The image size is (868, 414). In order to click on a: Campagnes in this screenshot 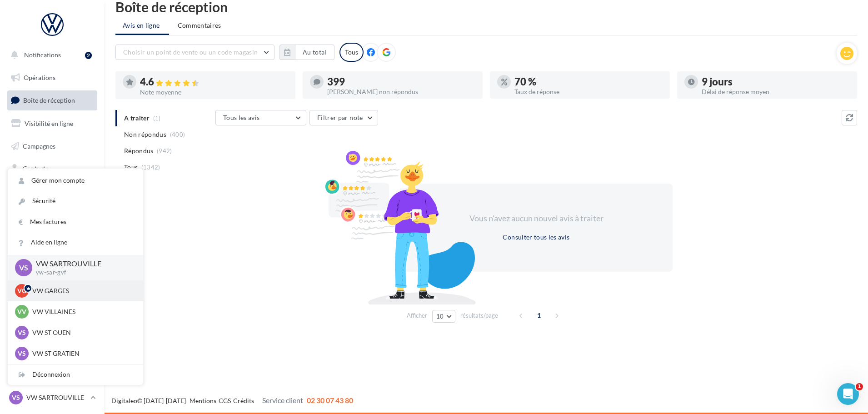, I will do `click(52, 146)`.